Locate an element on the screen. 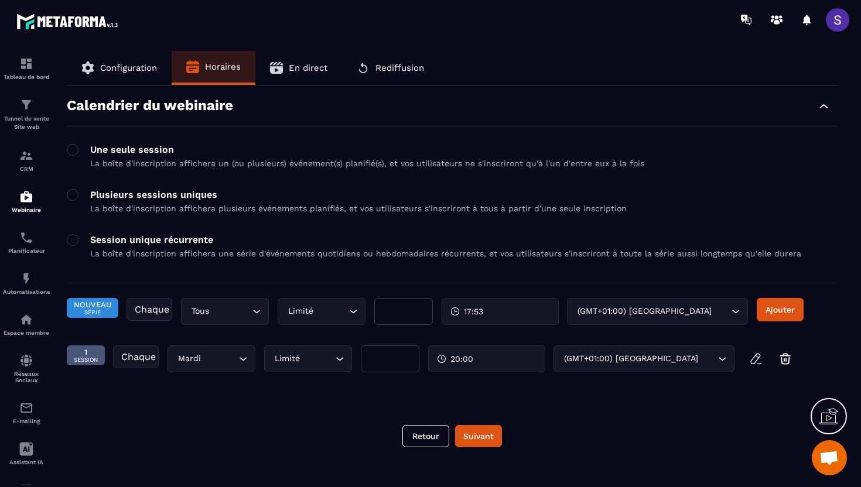 Image resolution: width=861 pixels, height=487 pixels. p: Espace membre is located at coordinates (26, 333).